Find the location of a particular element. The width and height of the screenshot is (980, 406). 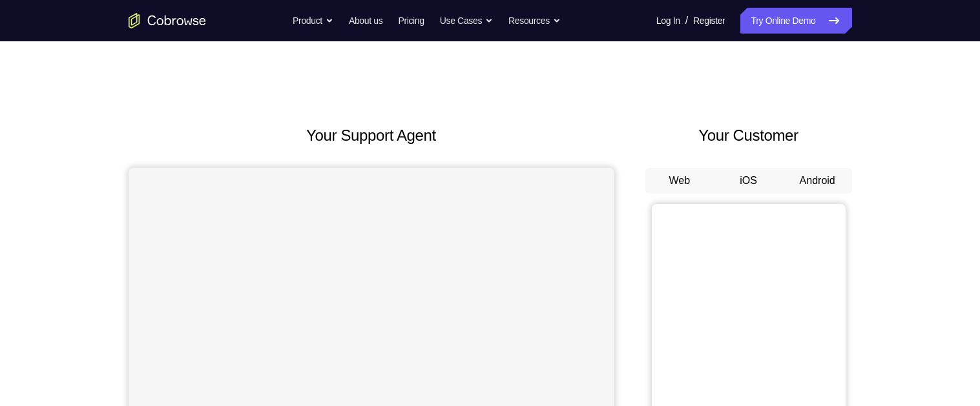

a: Pricing is located at coordinates (411, 20).